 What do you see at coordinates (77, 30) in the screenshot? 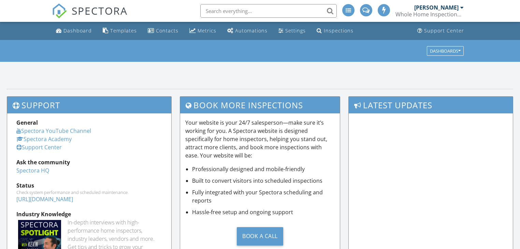
I see `div: Dashboard` at bounding box center [77, 30].